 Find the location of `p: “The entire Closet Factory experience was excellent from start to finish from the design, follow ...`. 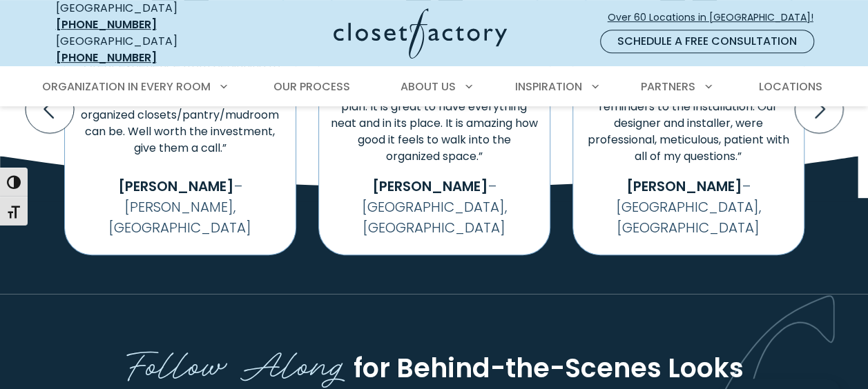

p: “The entire Closet Factory experience was excellent from start to finish from the design, follow ... is located at coordinates (688, 107).